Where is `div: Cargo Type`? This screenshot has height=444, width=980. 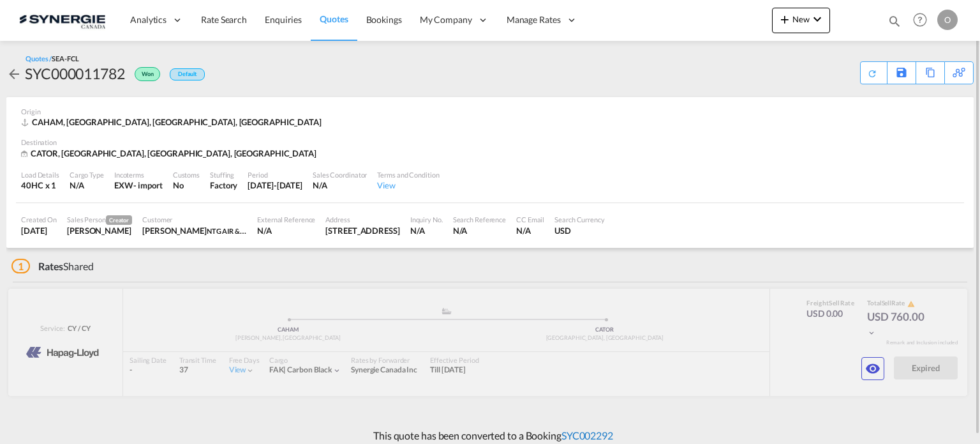 div: Cargo Type is located at coordinates (87, 174).